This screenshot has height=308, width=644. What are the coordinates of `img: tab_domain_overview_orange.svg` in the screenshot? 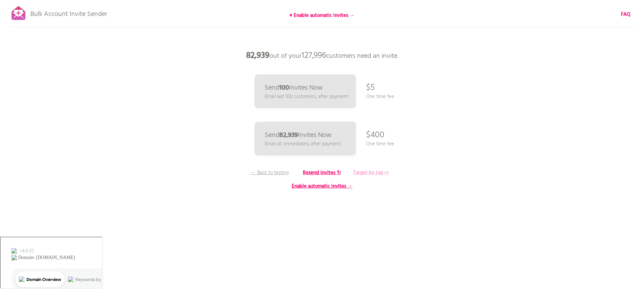 It's located at (21, 42).